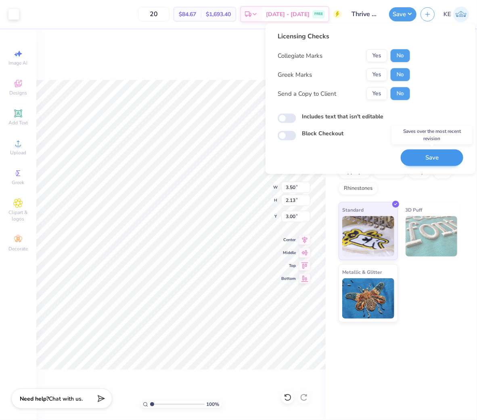  Describe the element at coordinates (18, 153) in the screenshot. I see `span: Upload` at that location.